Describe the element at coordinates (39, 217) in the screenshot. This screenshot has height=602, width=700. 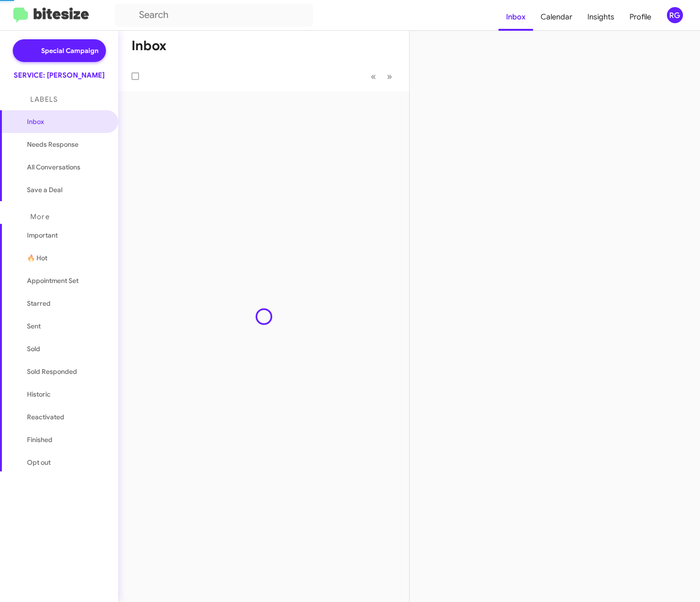
I see `span: More` at that location.